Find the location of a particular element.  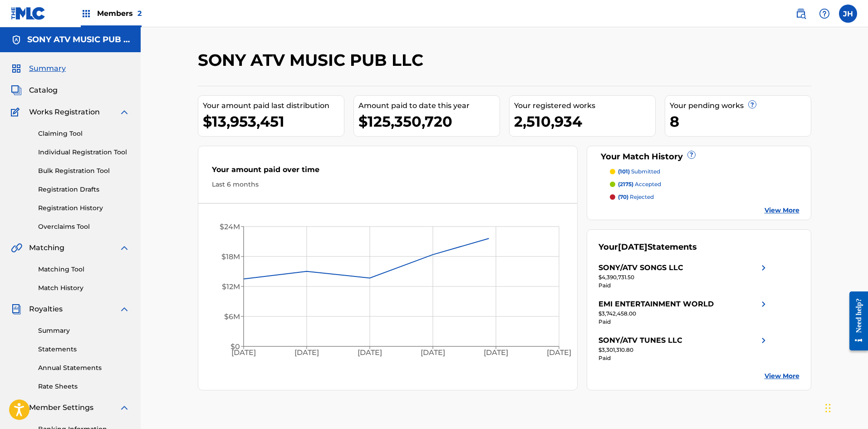

a: Registration History is located at coordinates (84, 208).